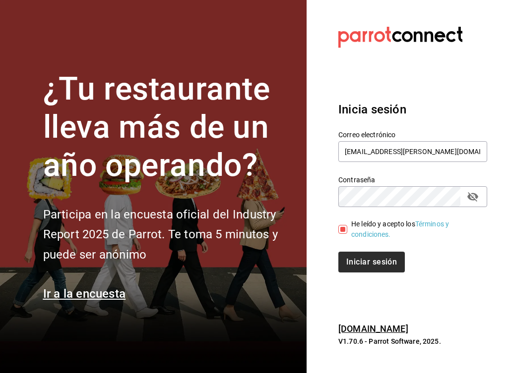 The width and height of the screenshot is (511, 373). I want to click on label: Correo electrónico, so click(413, 135).